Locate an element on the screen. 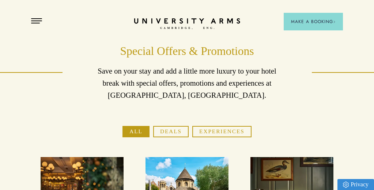  button: Make a BookingArrow icon is located at coordinates (313, 22).